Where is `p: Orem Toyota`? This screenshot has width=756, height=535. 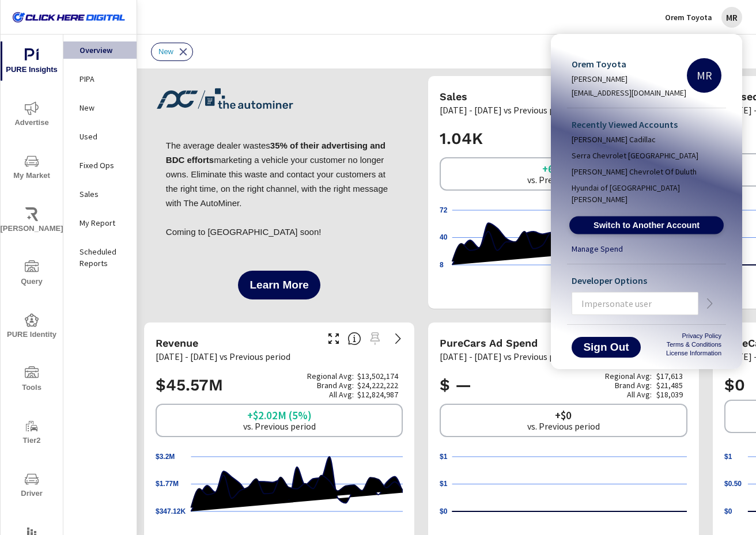
p: Orem Toyota is located at coordinates (629, 64).